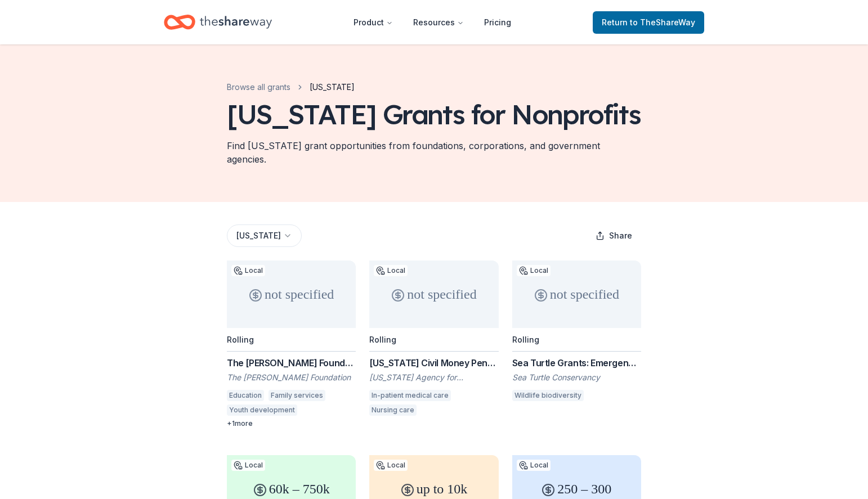 The height and width of the screenshot is (499, 868). Describe the element at coordinates (393, 410) in the screenshot. I see `div: Nursing care` at that location.